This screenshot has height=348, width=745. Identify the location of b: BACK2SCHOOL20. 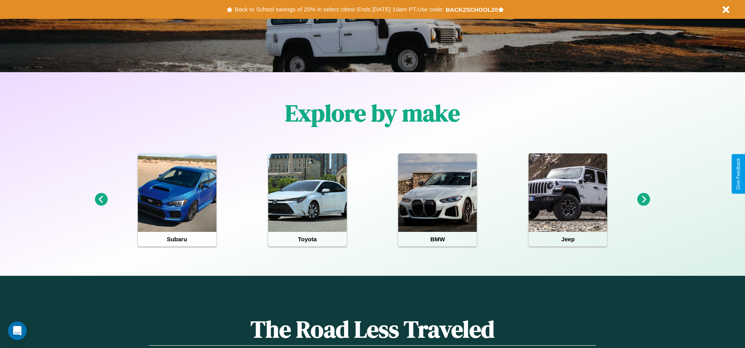
(471, 9).